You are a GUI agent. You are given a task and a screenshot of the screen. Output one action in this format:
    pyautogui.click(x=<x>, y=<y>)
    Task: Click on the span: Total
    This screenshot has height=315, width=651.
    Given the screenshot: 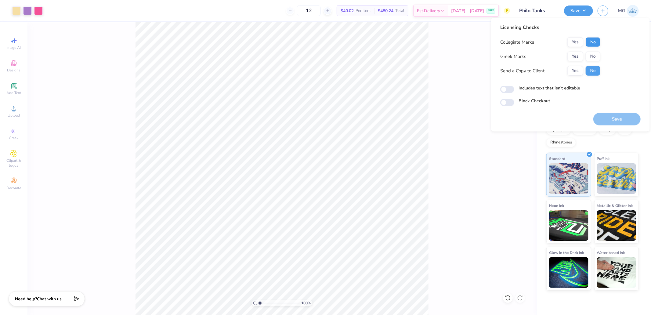 What is the action you would take?
    pyautogui.click(x=400, y=11)
    